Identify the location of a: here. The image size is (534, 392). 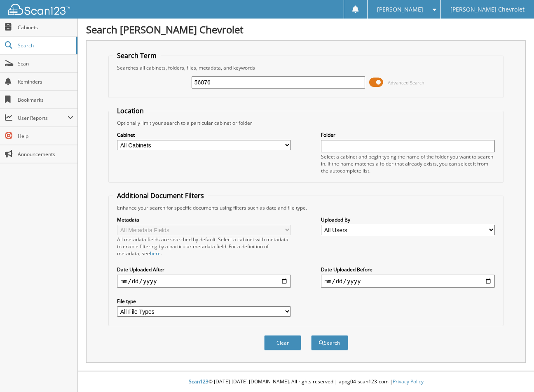
(155, 253).